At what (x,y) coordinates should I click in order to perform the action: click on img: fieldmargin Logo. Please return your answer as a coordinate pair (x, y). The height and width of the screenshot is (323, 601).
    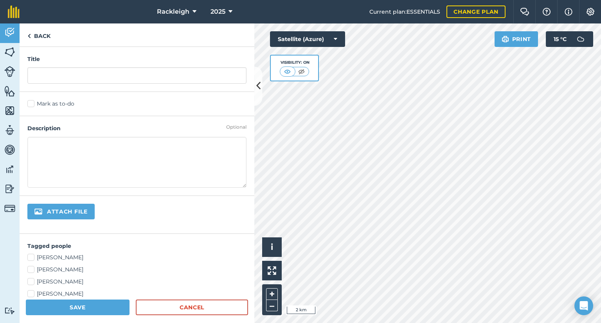
    Looking at the image, I should click on (14, 12).